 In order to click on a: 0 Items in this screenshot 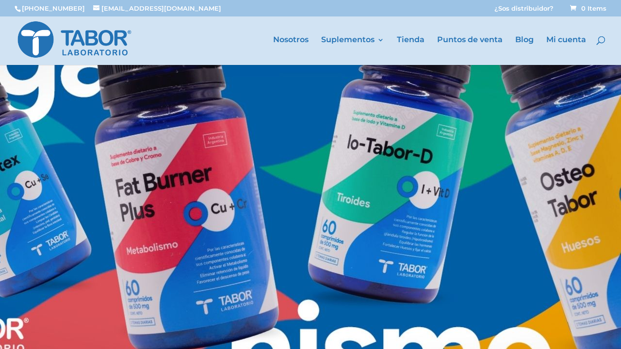, I will do `click(587, 8)`.